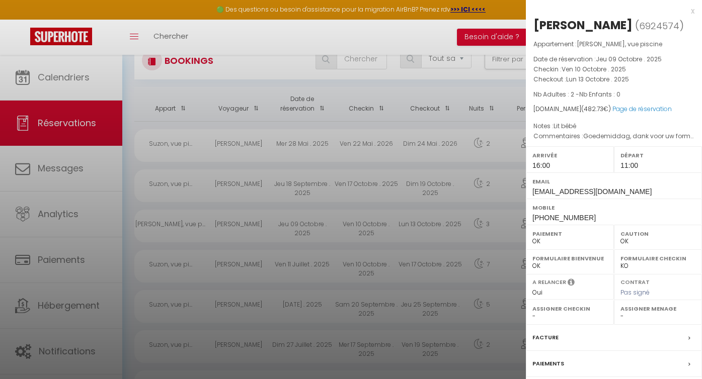  Describe the element at coordinates (614, 59) in the screenshot. I see `p: Date de réservation :` at that location.